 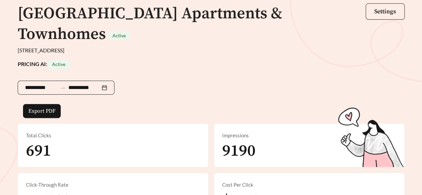 I want to click on div: Cost Per Click, so click(x=309, y=185).